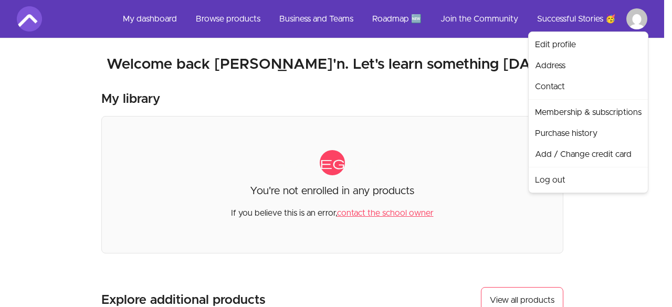 Image resolution: width=672 pixels, height=307 pixels. I want to click on a: Purchase history, so click(588, 133).